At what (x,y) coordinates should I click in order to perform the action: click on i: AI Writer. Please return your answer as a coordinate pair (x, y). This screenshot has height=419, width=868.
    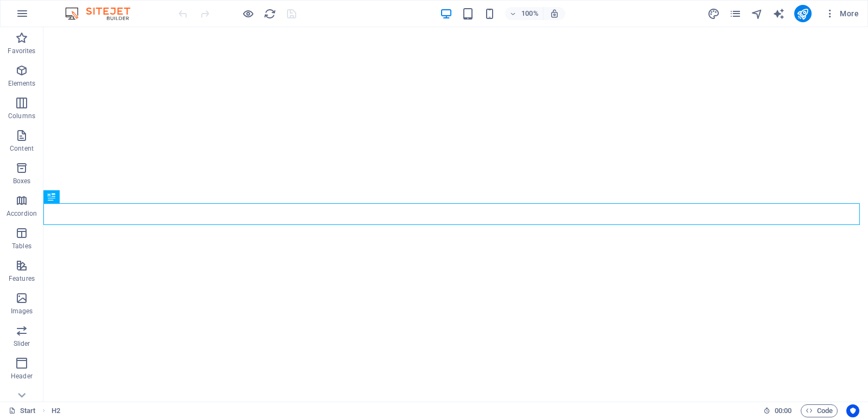
    Looking at the image, I should click on (778, 13).